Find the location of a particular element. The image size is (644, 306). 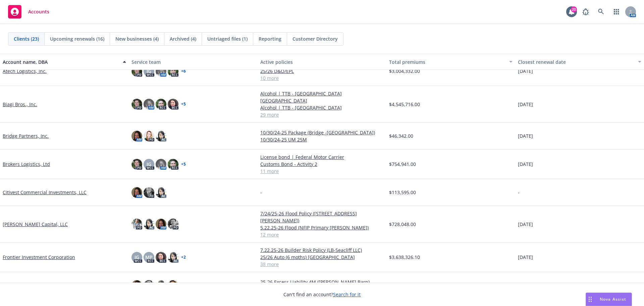

a: 7.22.25-26 Builder Risk Policy (LB-Seacliff LLC) is located at coordinates (322, 250).